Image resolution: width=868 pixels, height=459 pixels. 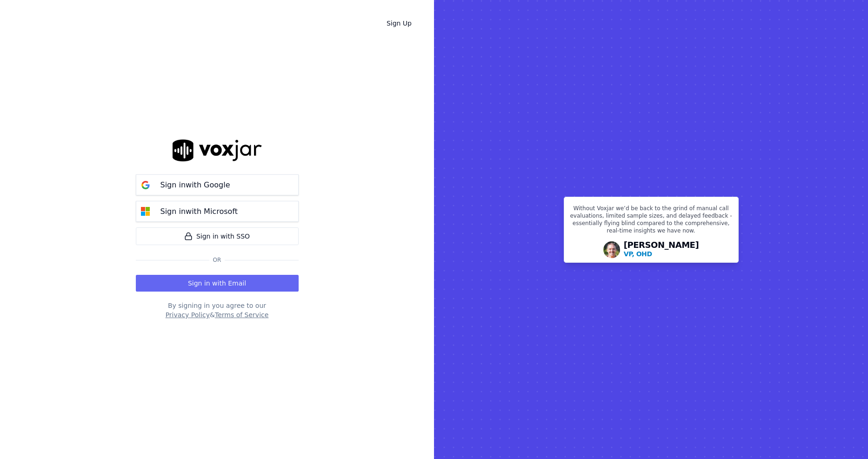 I want to click on img: logo, so click(x=217, y=150).